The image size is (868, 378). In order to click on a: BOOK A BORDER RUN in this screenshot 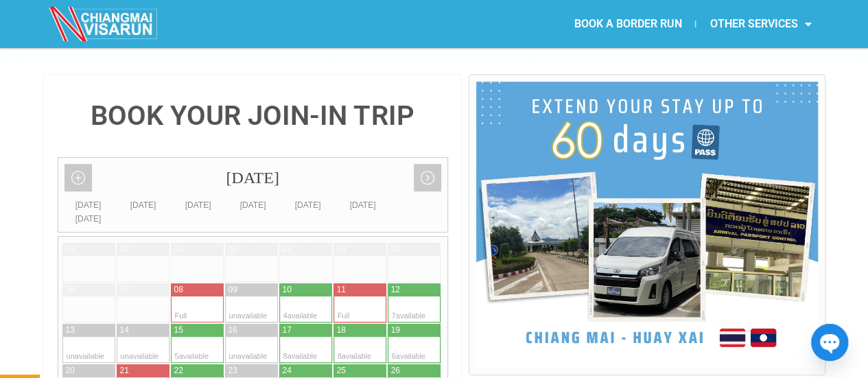, I will do `click(627, 24)`.